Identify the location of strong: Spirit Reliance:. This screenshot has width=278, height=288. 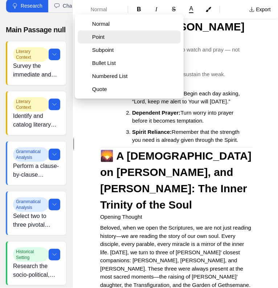
(152, 132).